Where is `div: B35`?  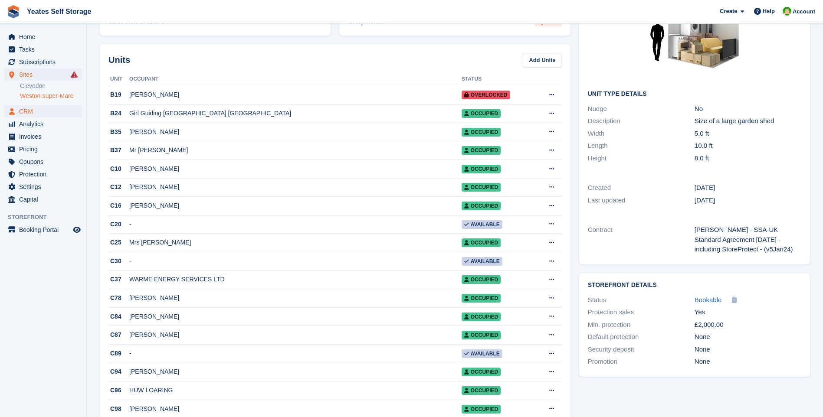 div: B35 is located at coordinates (119, 132).